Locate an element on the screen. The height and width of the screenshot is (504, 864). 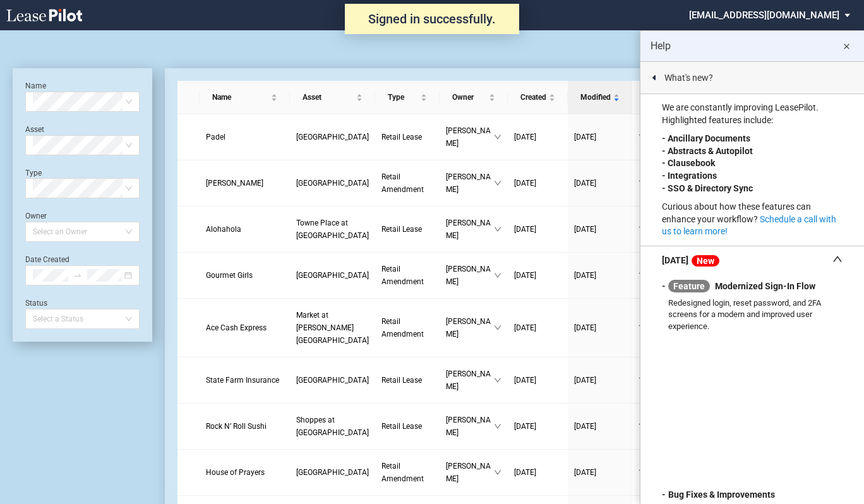
span: Market at Opitz Crossing is located at coordinates (333, 328).